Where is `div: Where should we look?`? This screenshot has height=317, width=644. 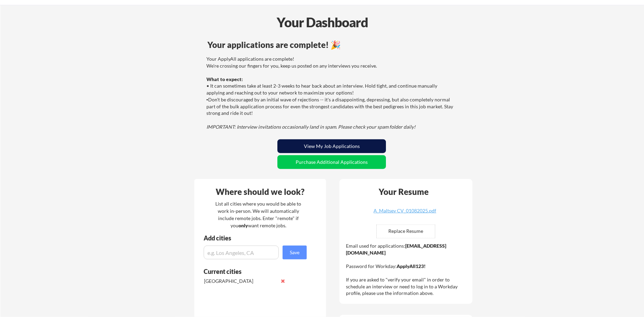 div: Where should we look? is located at coordinates (261, 191).